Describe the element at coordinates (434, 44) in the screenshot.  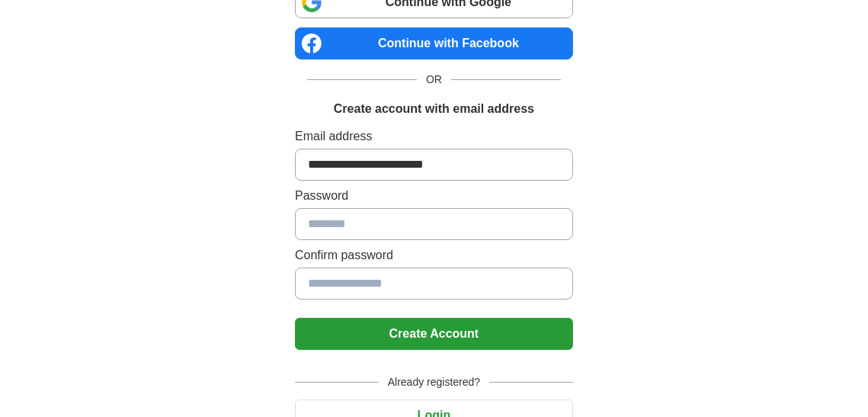
I see `a: Continue with Facebook` at that location.